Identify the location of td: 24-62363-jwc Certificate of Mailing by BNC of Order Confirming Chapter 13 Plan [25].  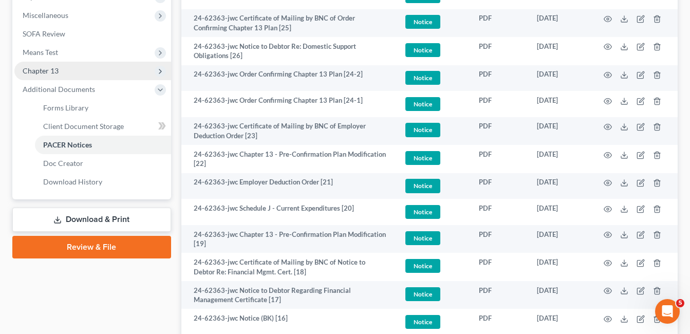
(288, 23).